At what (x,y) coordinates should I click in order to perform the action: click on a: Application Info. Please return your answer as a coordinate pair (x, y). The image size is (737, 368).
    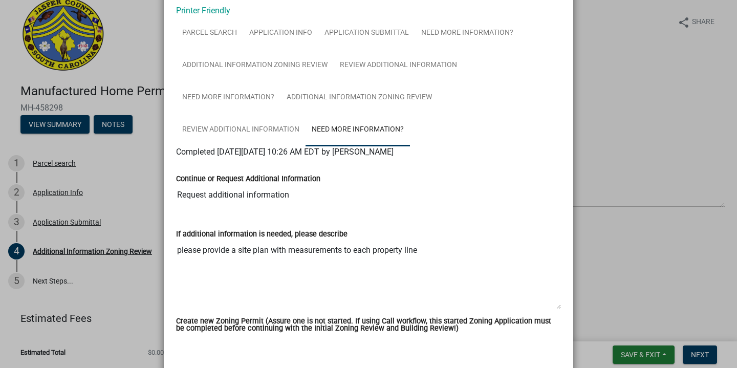
    Looking at the image, I should click on (280, 33).